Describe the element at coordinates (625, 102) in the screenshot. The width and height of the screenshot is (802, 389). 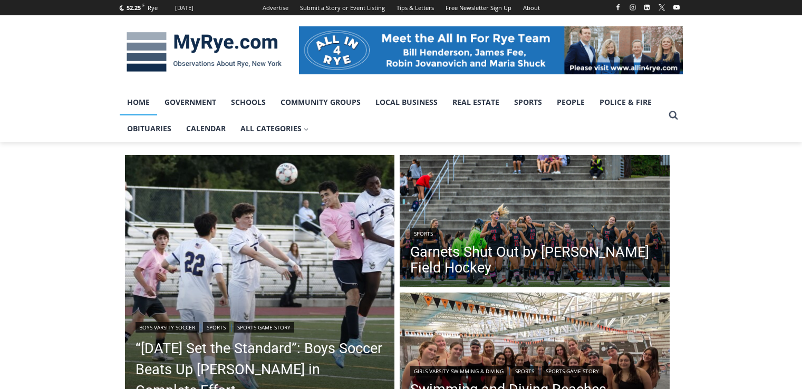
I see `a: Police & Fire` at that location.